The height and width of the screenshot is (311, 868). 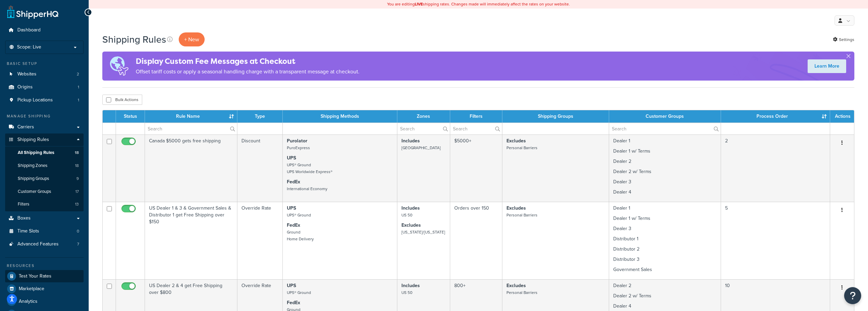 What do you see at coordinates (34, 179) in the screenshot?
I see `span: Shipping Groups` at bounding box center [34, 179].